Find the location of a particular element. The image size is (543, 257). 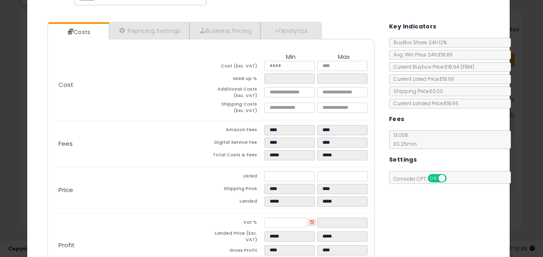

h5: Settings is located at coordinates (403, 160).